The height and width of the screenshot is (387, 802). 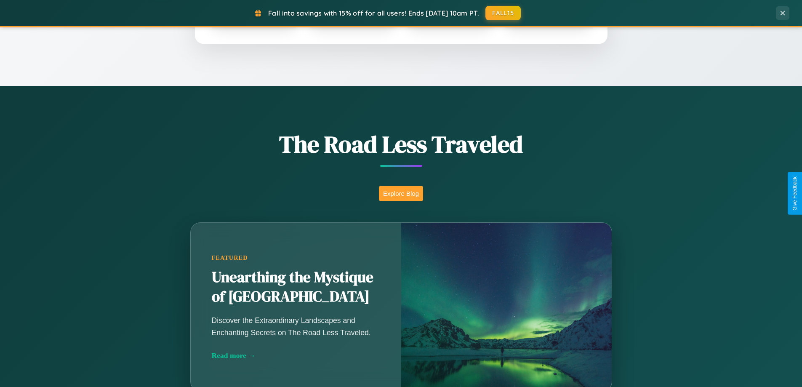 I want to click on button: Explore Blog, so click(x=401, y=193).